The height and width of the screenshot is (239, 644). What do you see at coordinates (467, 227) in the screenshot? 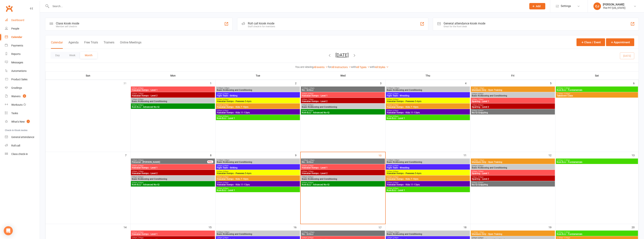
I see `div: 18` at bounding box center [467, 227].